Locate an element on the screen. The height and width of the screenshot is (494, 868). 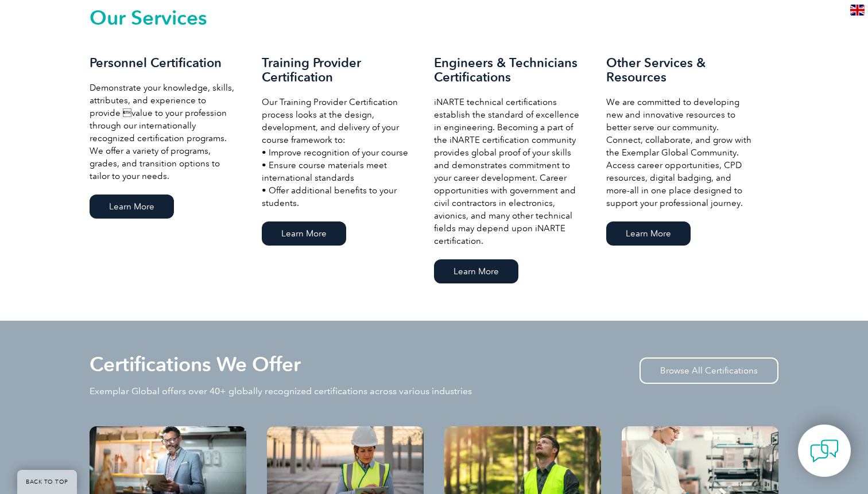
p: iNARTE technical certifications establish the standard of excellence in engineering. Becoming a p... is located at coordinates (508, 171).